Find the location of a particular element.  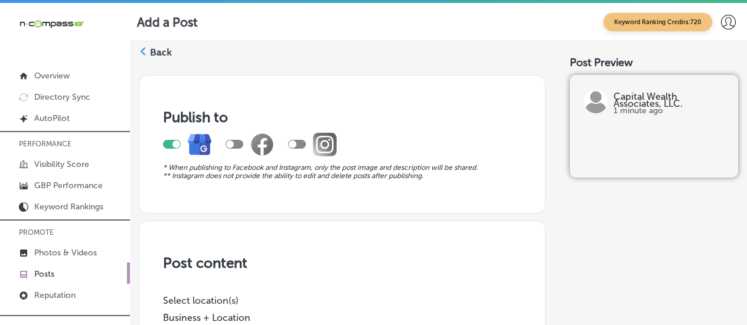

p: Directory Sync is located at coordinates (62, 97).